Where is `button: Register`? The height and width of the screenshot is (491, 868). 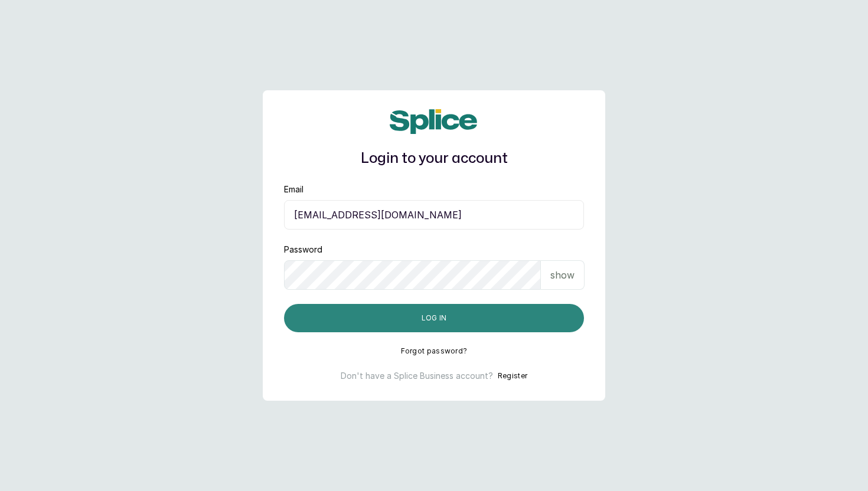 button: Register is located at coordinates (513, 376).